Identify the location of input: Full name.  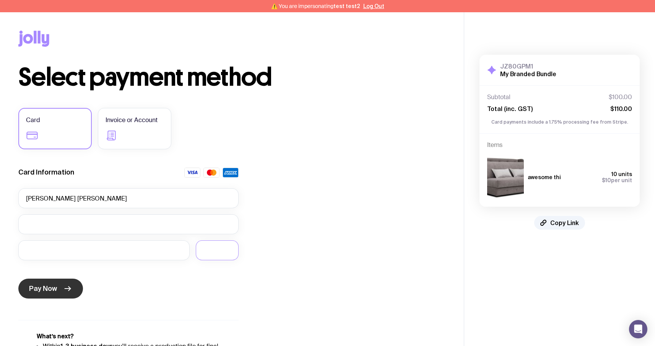
(128, 198).